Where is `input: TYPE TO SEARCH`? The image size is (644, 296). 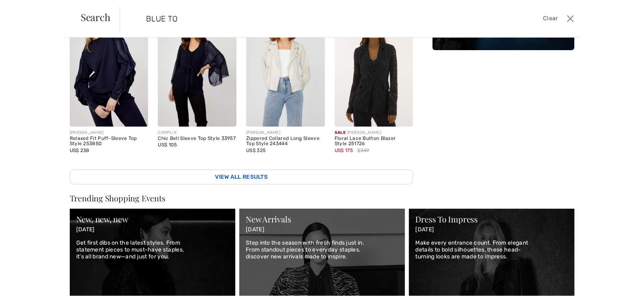
input: TYPE TO SEARCH is located at coordinates (298, 18).